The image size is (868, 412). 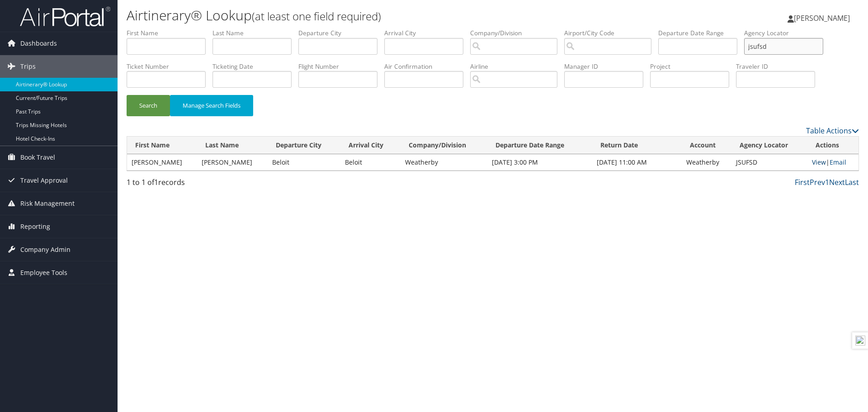 I want to click on label: Traveler ID, so click(x=779, y=66).